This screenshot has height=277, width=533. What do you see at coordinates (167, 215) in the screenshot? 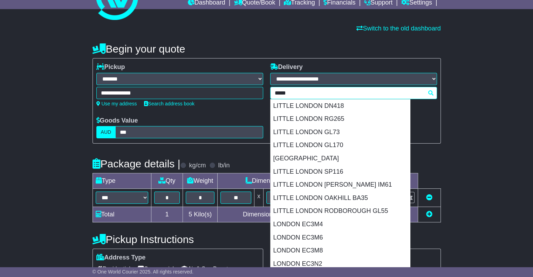
I see `td: 1` at bounding box center [167, 215].